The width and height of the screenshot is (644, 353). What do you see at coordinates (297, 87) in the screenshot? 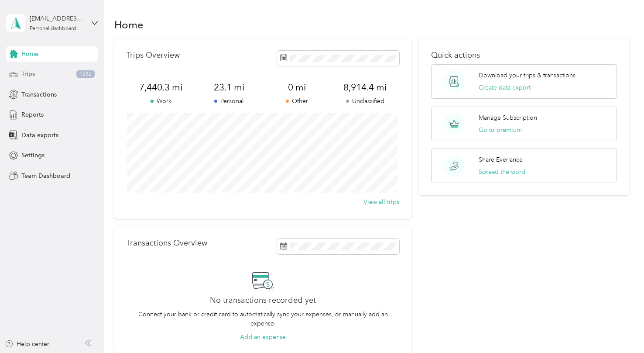
I see `span: 0 mi` at bounding box center [297, 87].